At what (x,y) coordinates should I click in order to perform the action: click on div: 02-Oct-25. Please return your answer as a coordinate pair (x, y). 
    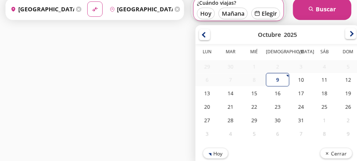
    Looking at the image, I should click on (278, 67).